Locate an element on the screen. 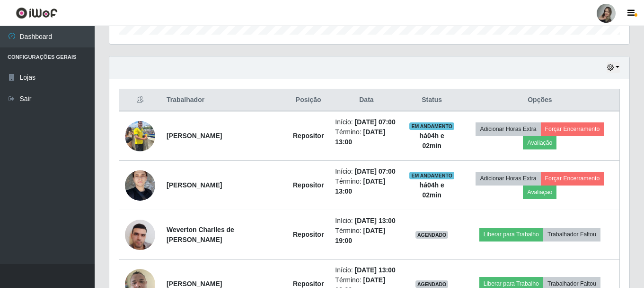 Image resolution: width=644 pixels, height=288 pixels. img: 1752584852872.jpeg is located at coordinates (140, 234).